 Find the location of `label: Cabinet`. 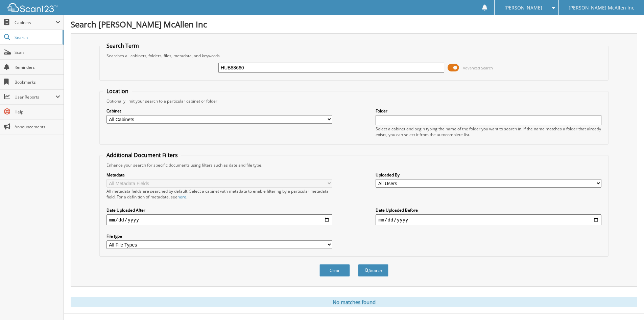

label: Cabinet is located at coordinates (219, 111).